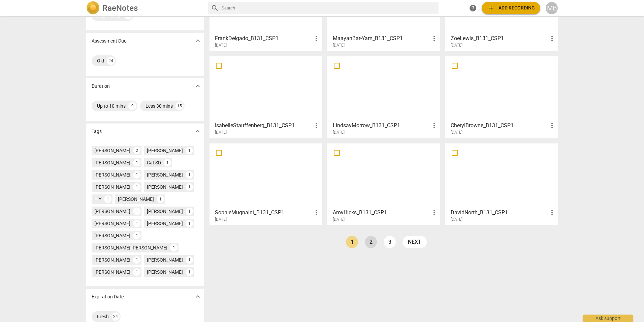  Describe the element at coordinates (96, 131) in the screenshot. I see `p: Tags` at that location.